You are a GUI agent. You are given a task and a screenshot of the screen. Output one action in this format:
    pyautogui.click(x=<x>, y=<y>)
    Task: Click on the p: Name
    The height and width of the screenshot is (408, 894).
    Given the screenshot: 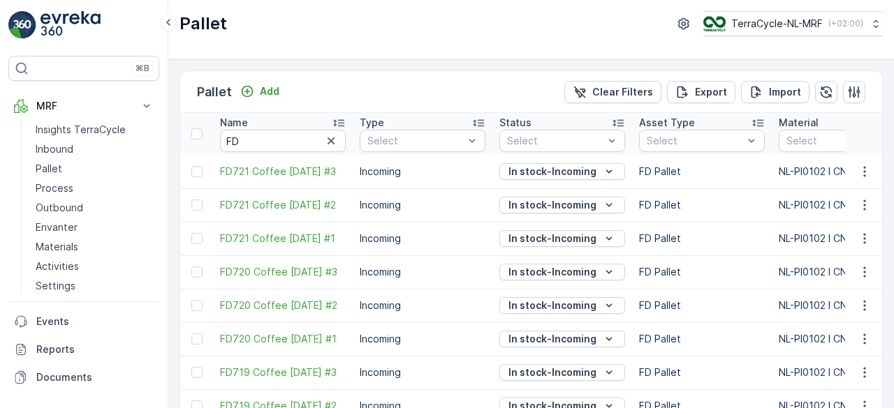 What is the action you would take?
    pyautogui.click(x=234, y=123)
    